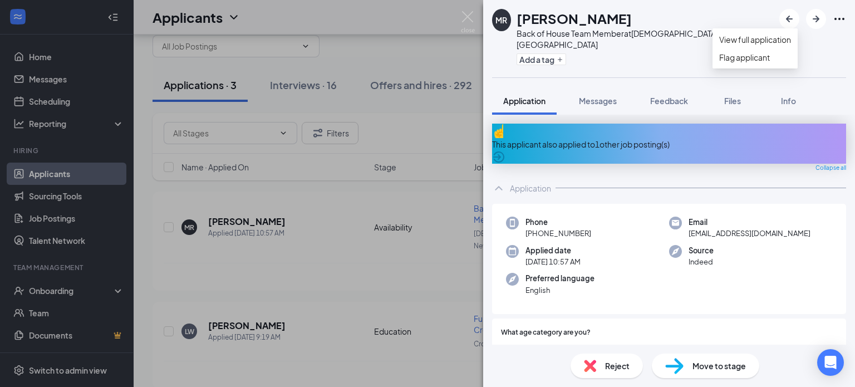 The width and height of the screenshot is (855, 387). Describe the element at coordinates (545, 332) in the screenshot. I see `span: What age category are you?` at that location.